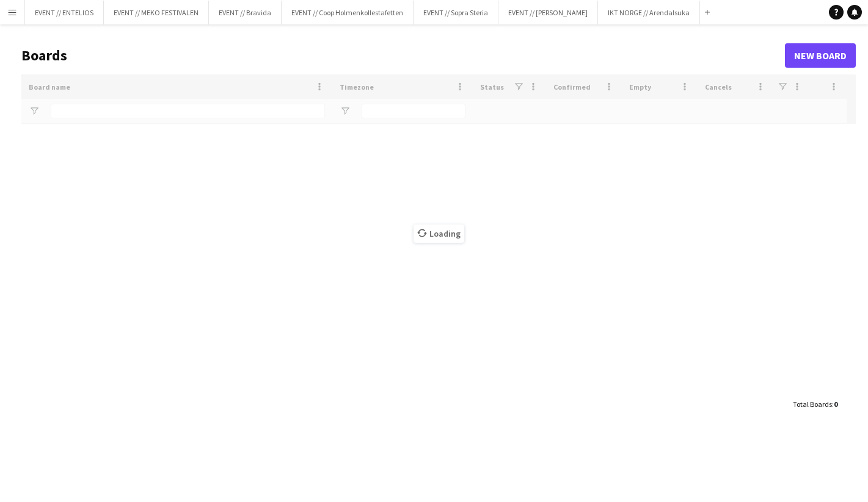  What do you see at coordinates (439, 233) in the screenshot?
I see `span: Loading` at bounding box center [439, 233].